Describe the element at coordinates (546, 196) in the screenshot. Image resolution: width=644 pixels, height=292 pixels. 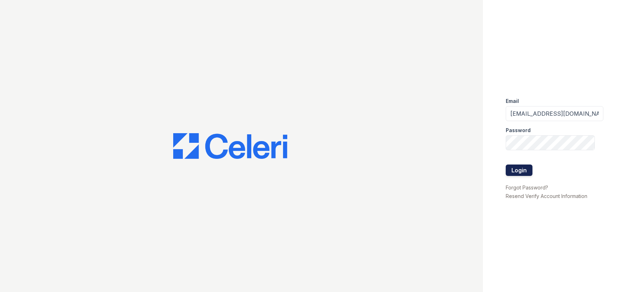
I see `a: Resend Verify Account Information` at that location.